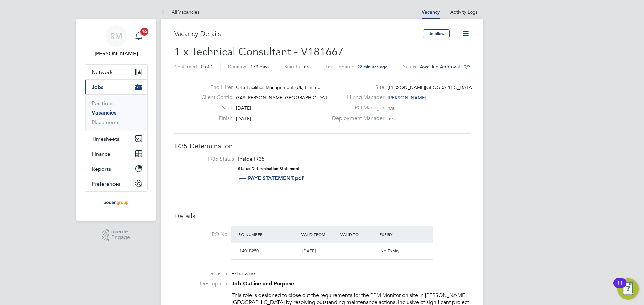 Image resolution: width=644 pixels, height=305 pixels. Describe the element at coordinates (259, 52) in the screenshot. I see `span: 1 x Technical Consultant - V181667` at that location.